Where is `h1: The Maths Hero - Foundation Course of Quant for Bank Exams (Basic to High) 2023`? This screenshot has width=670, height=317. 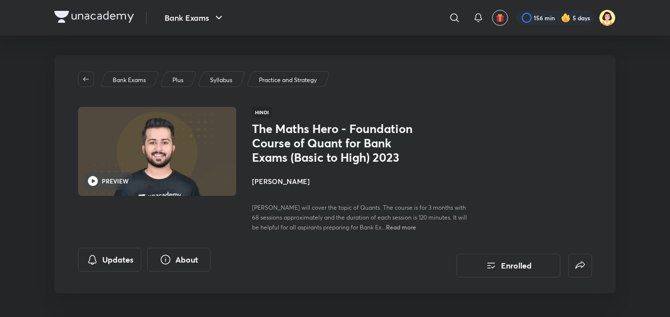 h1: The Maths Hero - Foundation Course of Quant for Bank Exams (Basic to High) 2023 is located at coordinates (332, 143).